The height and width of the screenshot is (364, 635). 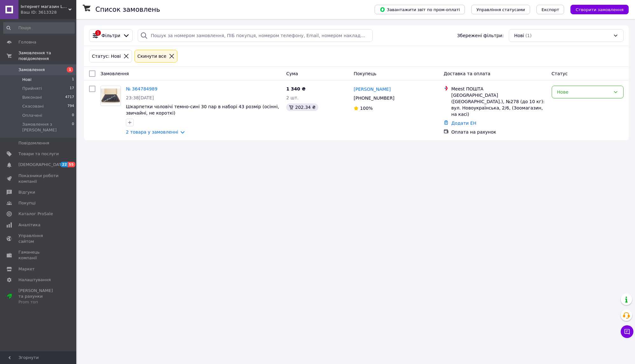 I want to click on span: 55, so click(x=71, y=164).